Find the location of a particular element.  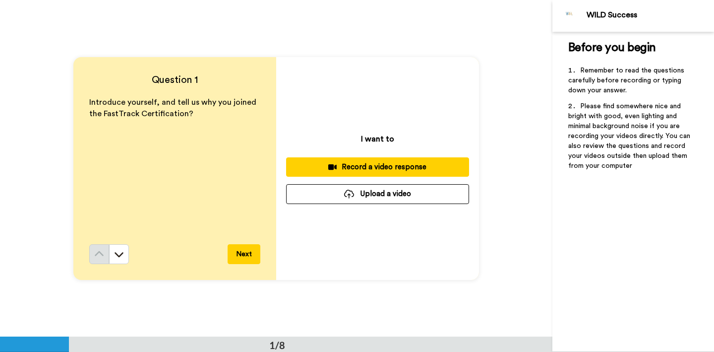

button: Upload a video is located at coordinates (378, 193).